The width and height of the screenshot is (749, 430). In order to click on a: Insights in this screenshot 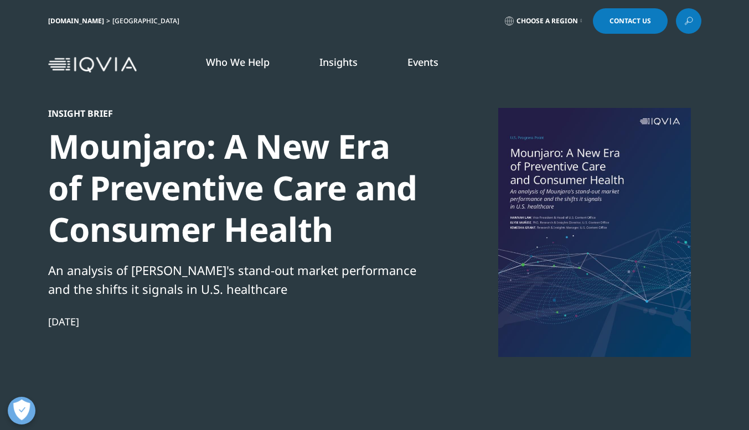, I will do `click(338, 62)`.